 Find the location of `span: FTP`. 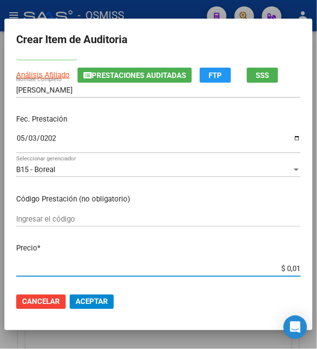

span: FTP is located at coordinates (215, 76).